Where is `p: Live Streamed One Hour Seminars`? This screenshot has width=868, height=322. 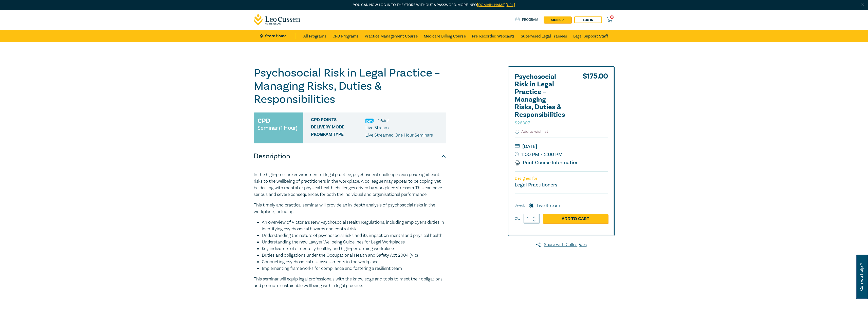
p: Live Streamed One Hour Seminars is located at coordinates (399, 135).